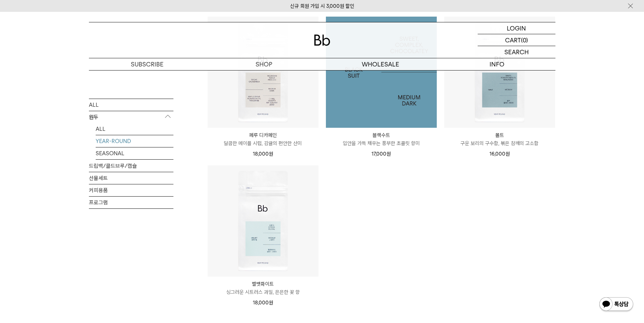 This screenshot has height=323, width=644. What do you see at coordinates (381, 135) in the screenshot?
I see `p: 블랙수트` at bounding box center [381, 135].